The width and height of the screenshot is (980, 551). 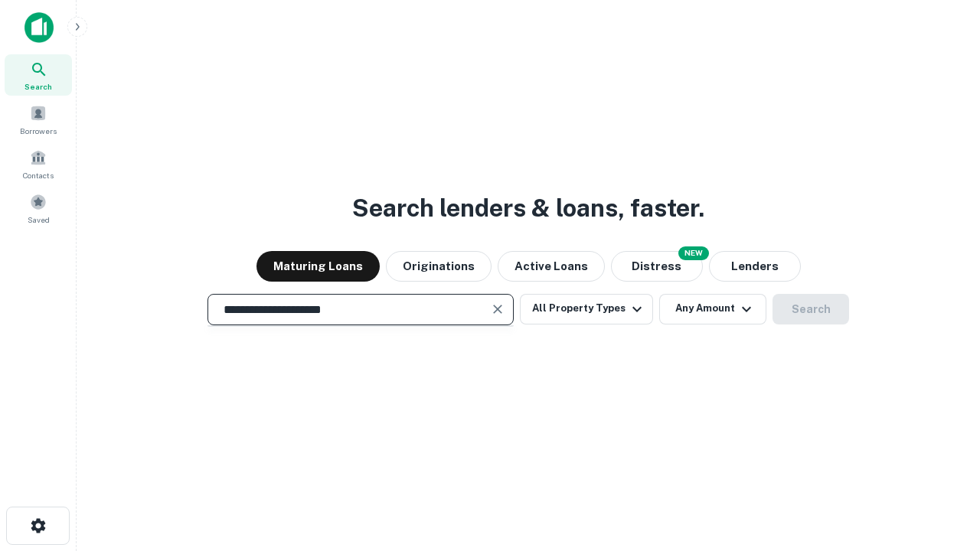 I want to click on div: Search, so click(x=39, y=75).